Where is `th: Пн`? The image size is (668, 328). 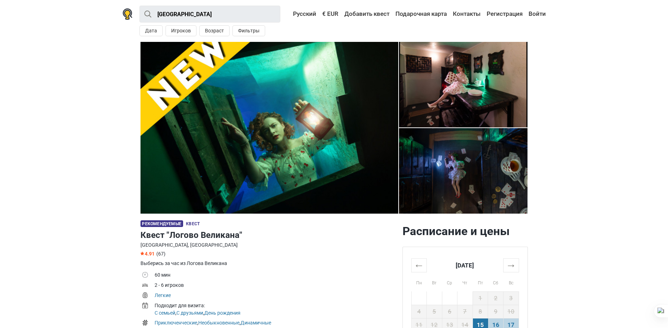 th: Пн is located at coordinates (419, 282).